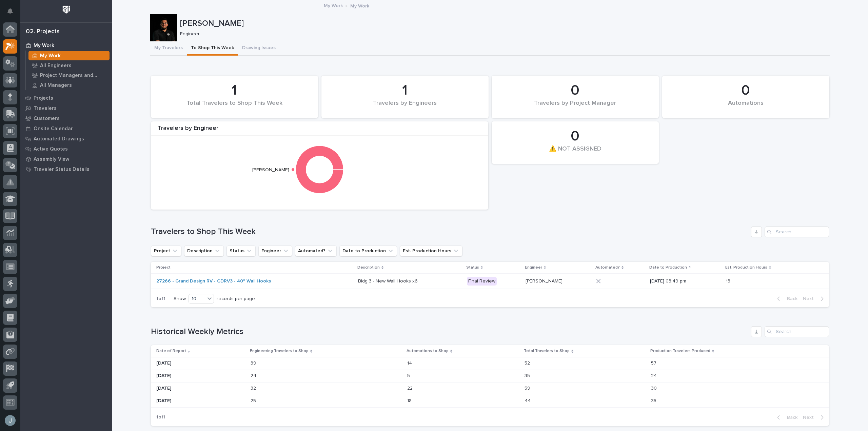 This screenshot has height=431, width=868. What do you see at coordinates (680, 351) in the screenshot?
I see `p: Production Travelers Produced` at bounding box center [680, 351].